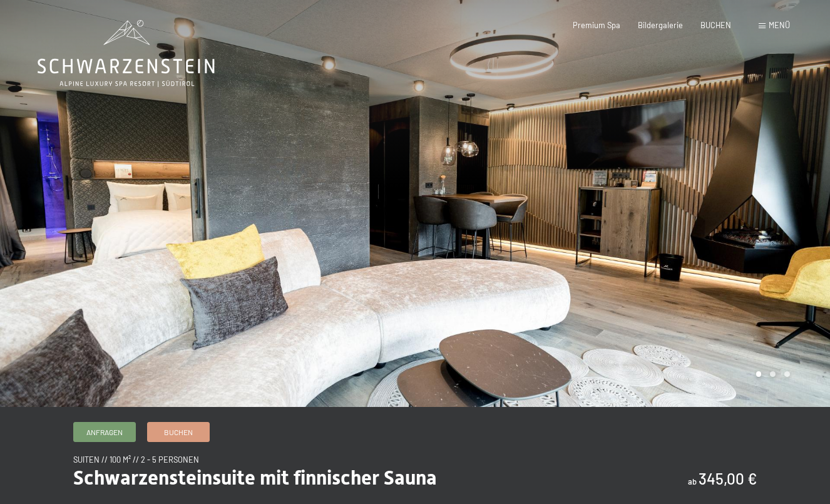 The width and height of the screenshot is (830, 504). I want to click on span: BUCHEN, so click(715, 25).